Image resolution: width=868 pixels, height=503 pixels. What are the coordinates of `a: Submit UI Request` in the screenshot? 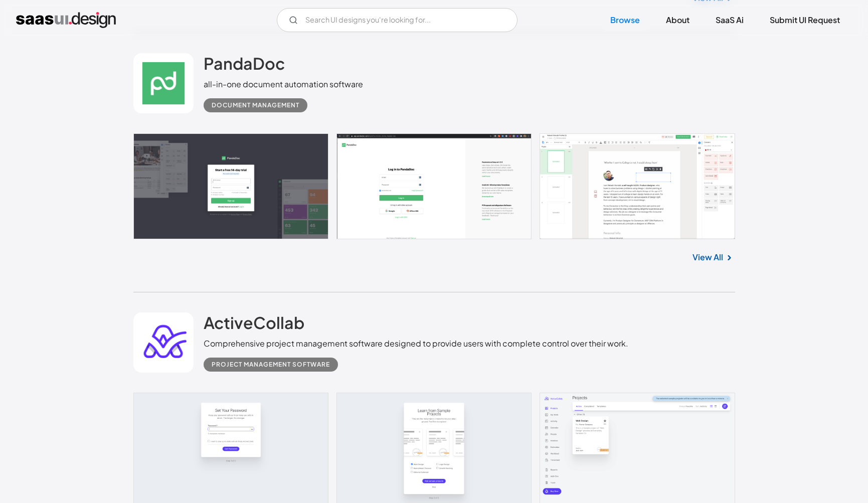 It's located at (805, 20).